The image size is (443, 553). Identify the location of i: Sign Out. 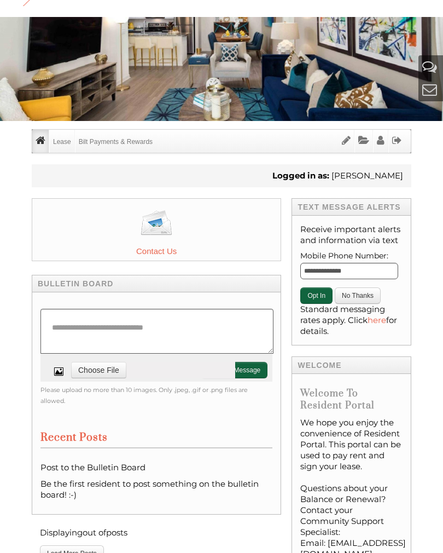
(397, 140).